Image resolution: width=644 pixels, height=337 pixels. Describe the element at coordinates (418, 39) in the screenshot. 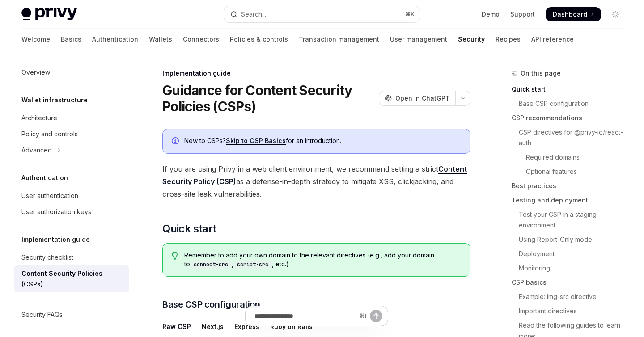

I see `a: User management` at that location.